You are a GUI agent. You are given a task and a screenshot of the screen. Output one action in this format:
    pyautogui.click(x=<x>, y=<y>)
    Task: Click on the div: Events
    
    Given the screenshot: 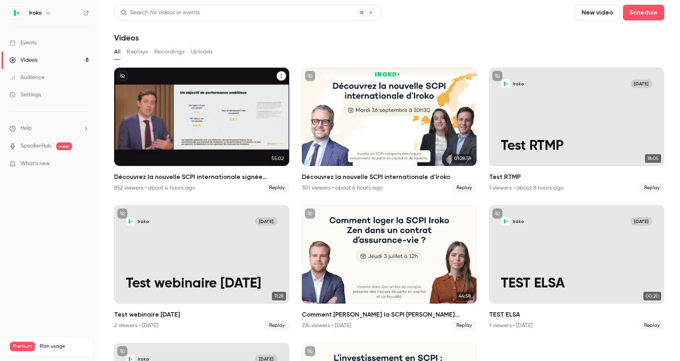 What is the action you would take?
    pyautogui.click(x=23, y=43)
    